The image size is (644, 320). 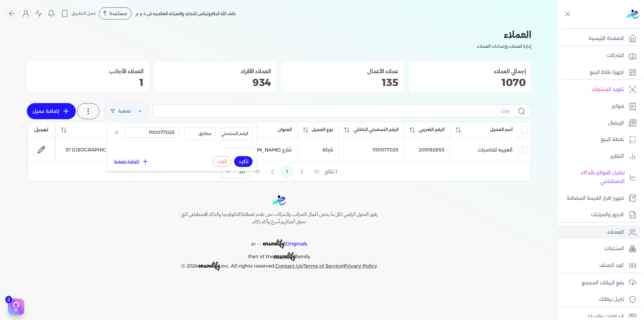 What do you see at coordinates (243, 162) in the screenshot?
I see `button: تأكيد` at bounding box center [243, 162].